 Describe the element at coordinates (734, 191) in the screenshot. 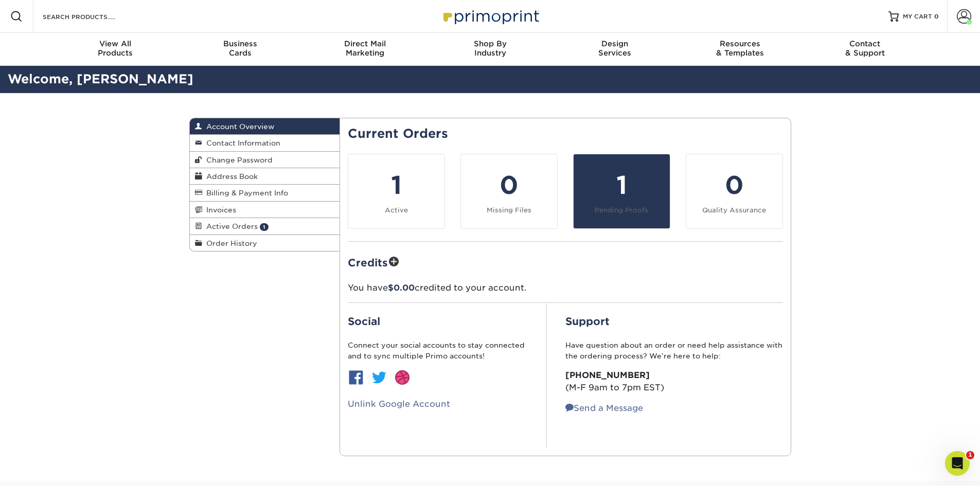

I see `a: 0 Quality Assurance` at that location.